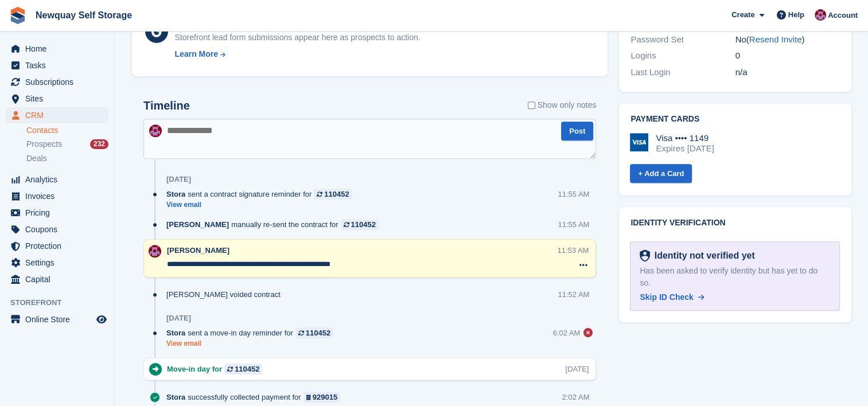  What do you see at coordinates (796, 15) in the screenshot?
I see `span: Help` at bounding box center [796, 15].